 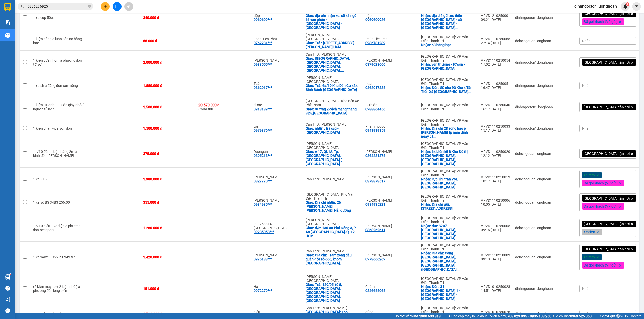 I want to click on div: 0932588149 Phan Tiên, so click(x=277, y=226).